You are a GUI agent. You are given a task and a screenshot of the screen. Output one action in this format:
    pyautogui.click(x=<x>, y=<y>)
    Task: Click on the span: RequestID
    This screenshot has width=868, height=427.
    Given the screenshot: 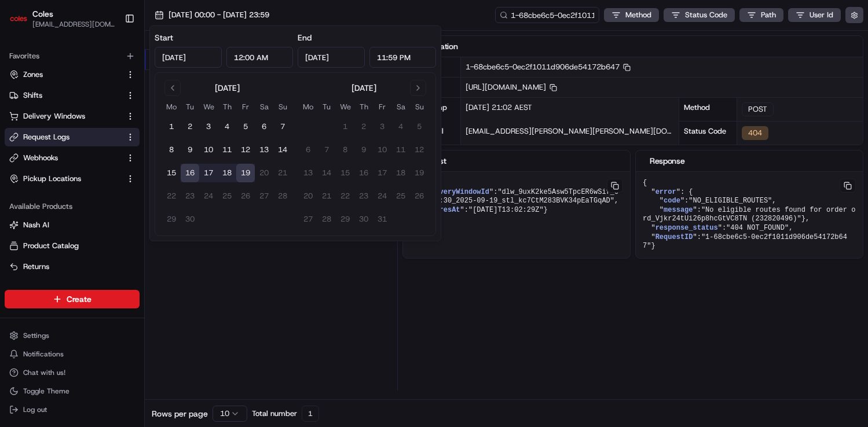 What is the action you would take?
    pyautogui.click(x=674, y=237)
    